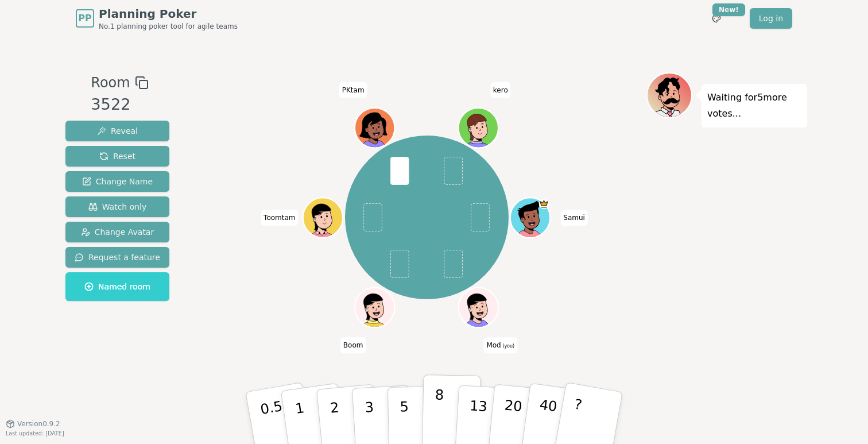 Image resolution: width=868 pixels, height=444 pixels. Describe the element at coordinates (117, 286) in the screenshot. I see `button: Named room` at that location.